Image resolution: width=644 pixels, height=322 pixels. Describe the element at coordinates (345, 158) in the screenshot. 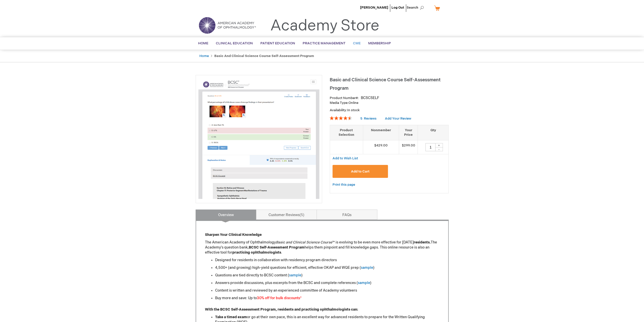

I see `a: Add to Wish List` at that location.